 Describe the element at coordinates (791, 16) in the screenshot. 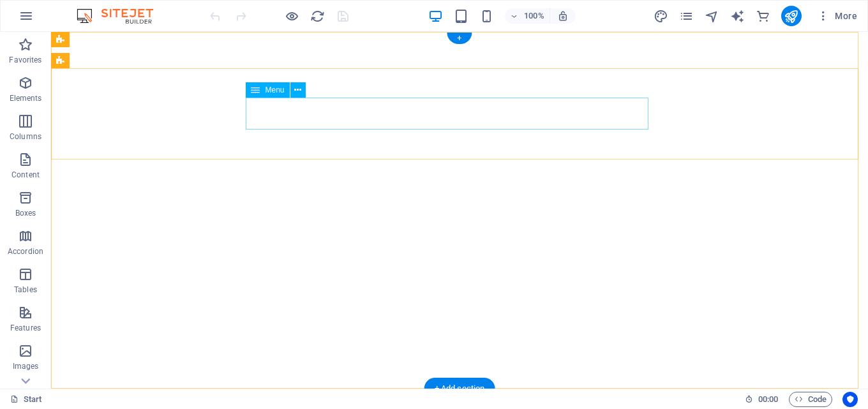

I see `i: Publish` at that location.